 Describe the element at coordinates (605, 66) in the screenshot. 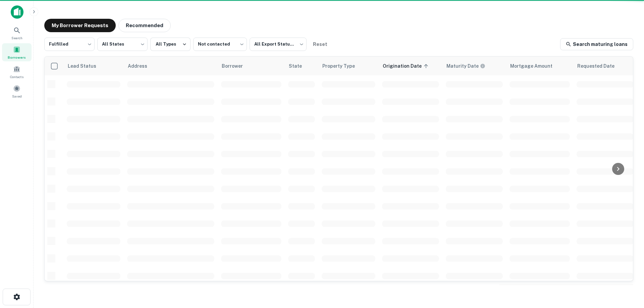

I see `th: Requested Date` at that location.